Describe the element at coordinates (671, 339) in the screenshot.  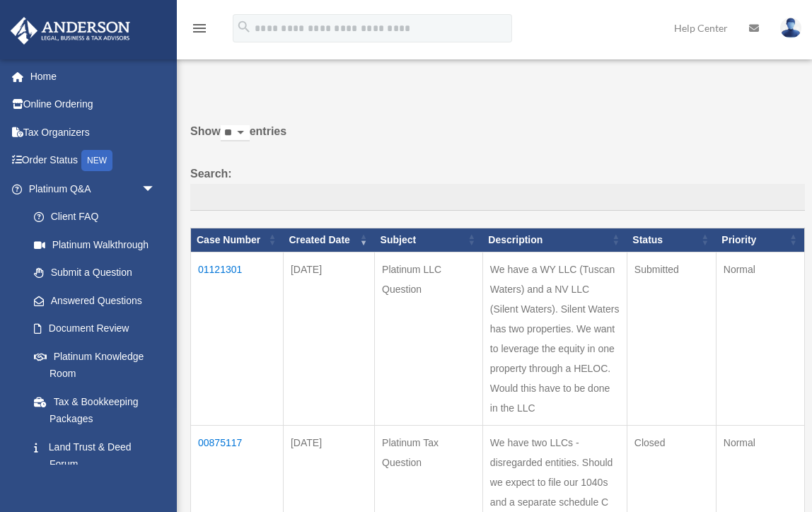
I see `td: Submitted` at that location.